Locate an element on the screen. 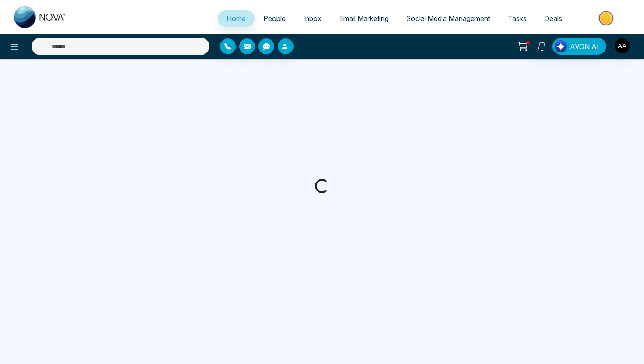  a: Tasks is located at coordinates (517, 19).